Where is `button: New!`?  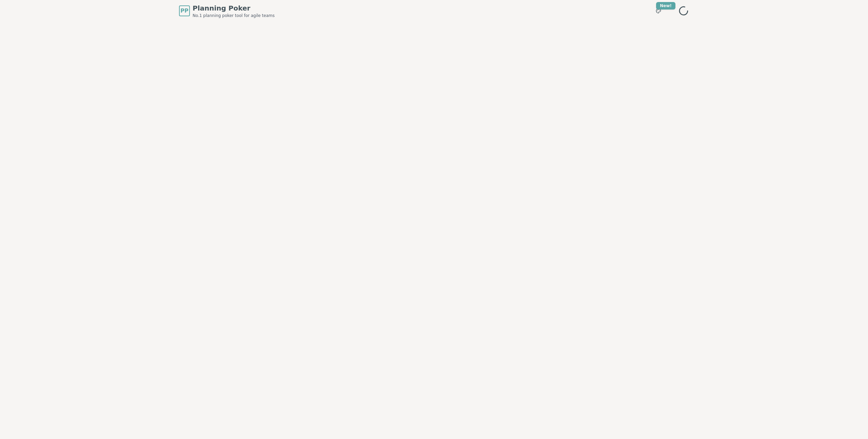
button: New! is located at coordinates (658, 11).